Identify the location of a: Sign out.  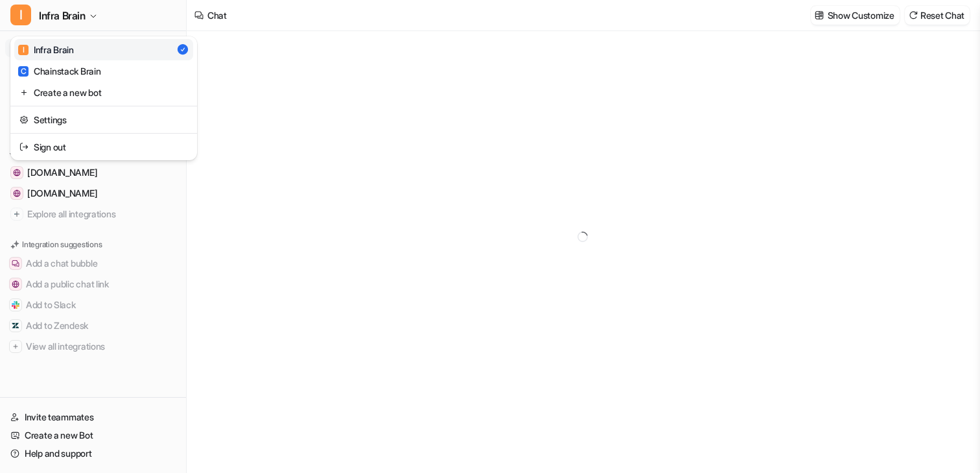
(103, 147).